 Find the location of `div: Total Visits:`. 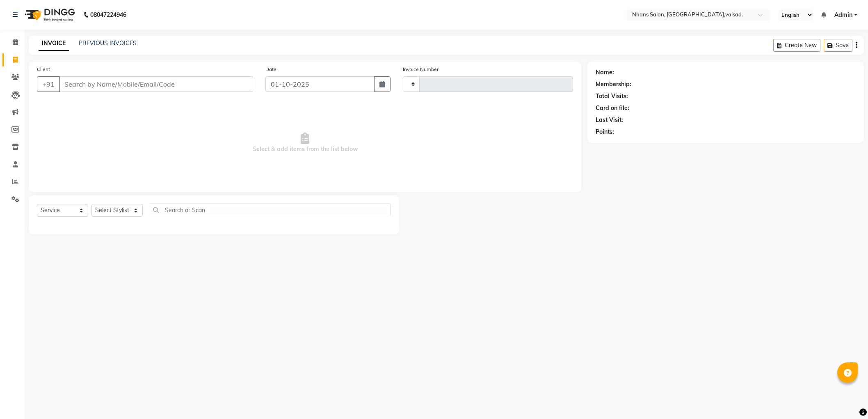

div: Total Visits: is located at coordinates (612, 96).